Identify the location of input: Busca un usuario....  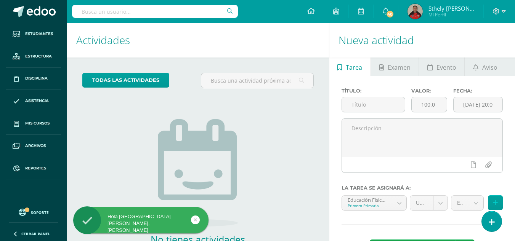
(155, 11).